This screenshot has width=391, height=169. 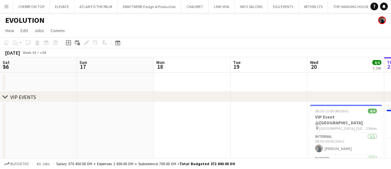 I want to click on span: Edit, so click(x=24, y=31).